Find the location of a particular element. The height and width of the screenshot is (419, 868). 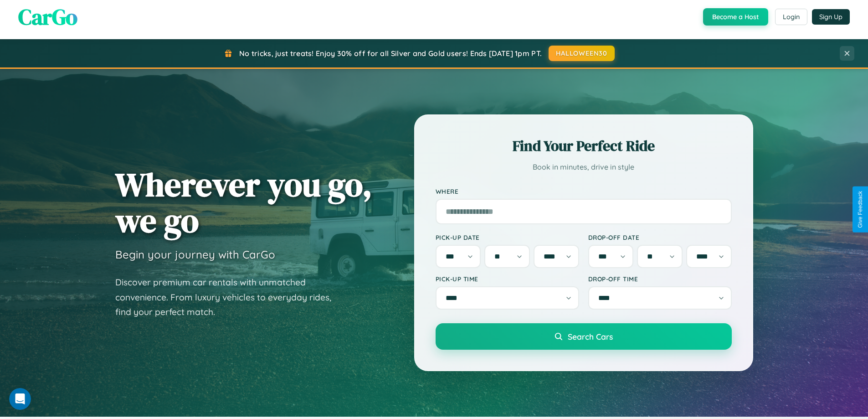

button: Search Cars is located at coordinates (584, 336).